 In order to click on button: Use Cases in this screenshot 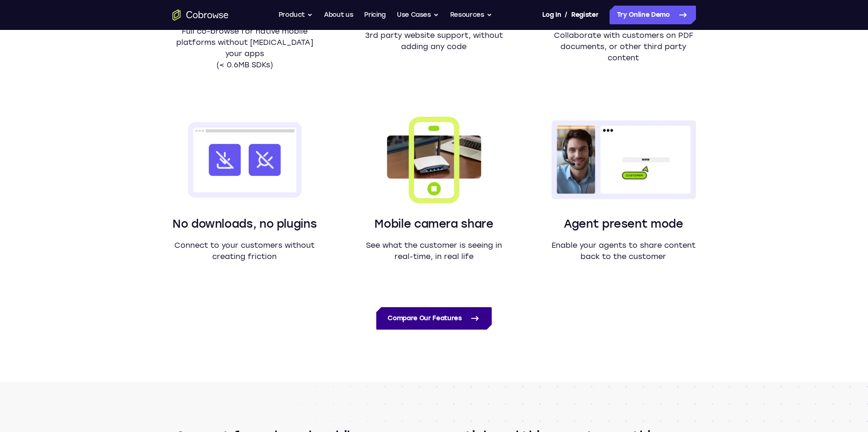, I will do `click(418, 15)`.